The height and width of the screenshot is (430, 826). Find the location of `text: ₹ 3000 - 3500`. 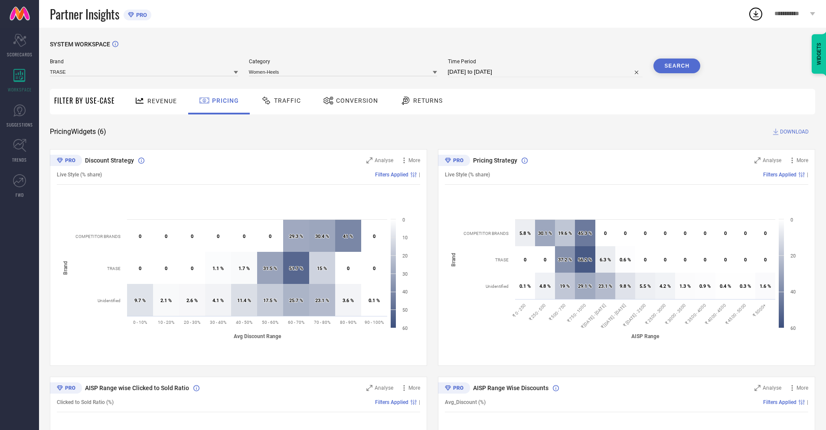

text: ₹ 3000 - 3500 is located at coordinates (675, 314).